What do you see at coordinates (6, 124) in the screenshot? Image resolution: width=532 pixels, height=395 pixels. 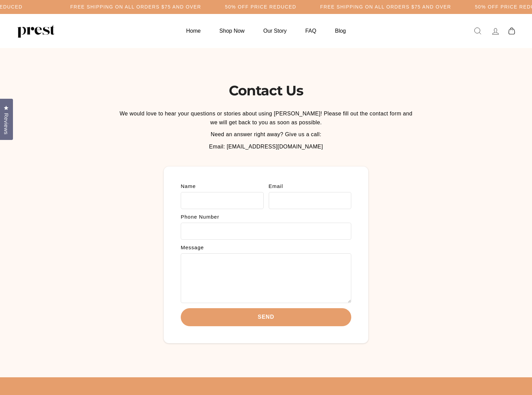 I see `span: Reviews` at bounding box center [6, 124].